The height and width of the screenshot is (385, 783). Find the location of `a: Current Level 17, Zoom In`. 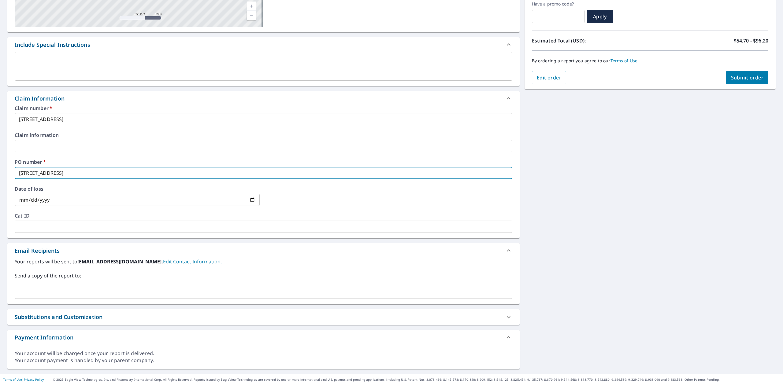

a: Current Level 17, Zoom In is located at coordinates (251, 6).